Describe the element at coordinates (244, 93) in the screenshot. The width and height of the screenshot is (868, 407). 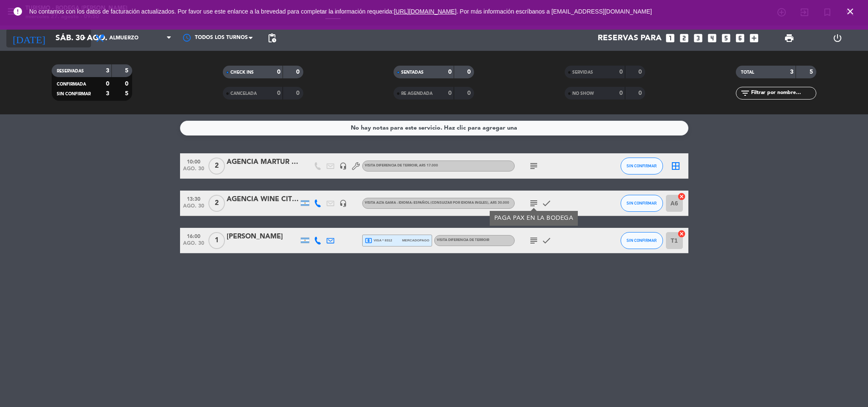
I see `span: CANCELADA` at that location.